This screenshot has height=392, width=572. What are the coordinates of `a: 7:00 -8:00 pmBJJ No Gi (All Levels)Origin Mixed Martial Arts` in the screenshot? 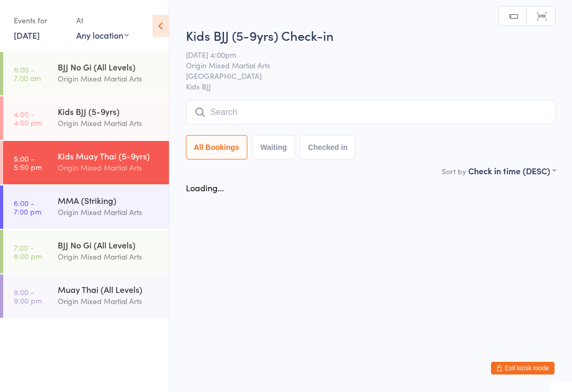 It's located at (86, 252).